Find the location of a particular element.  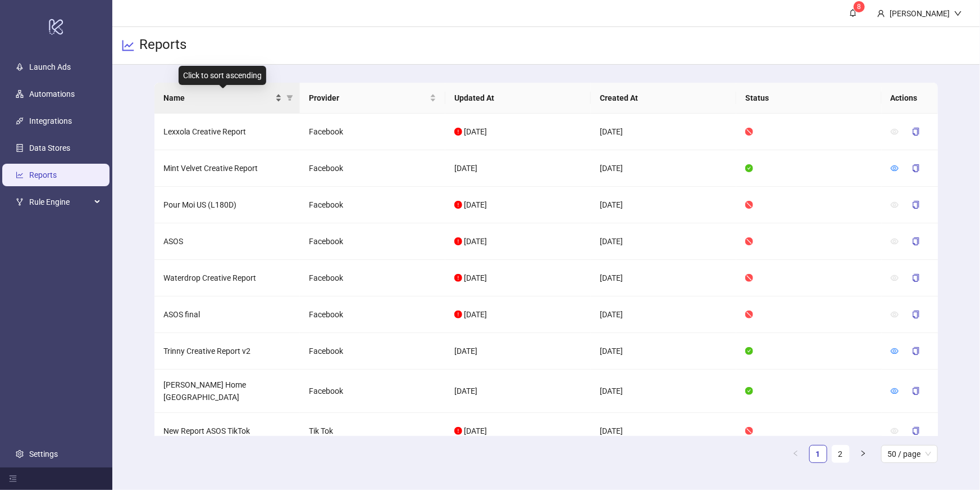

a: Automations is located at coordinates (51, 94).